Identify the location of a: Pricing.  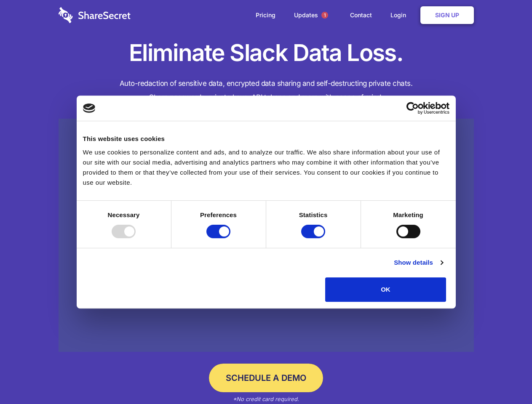
(265, 15).